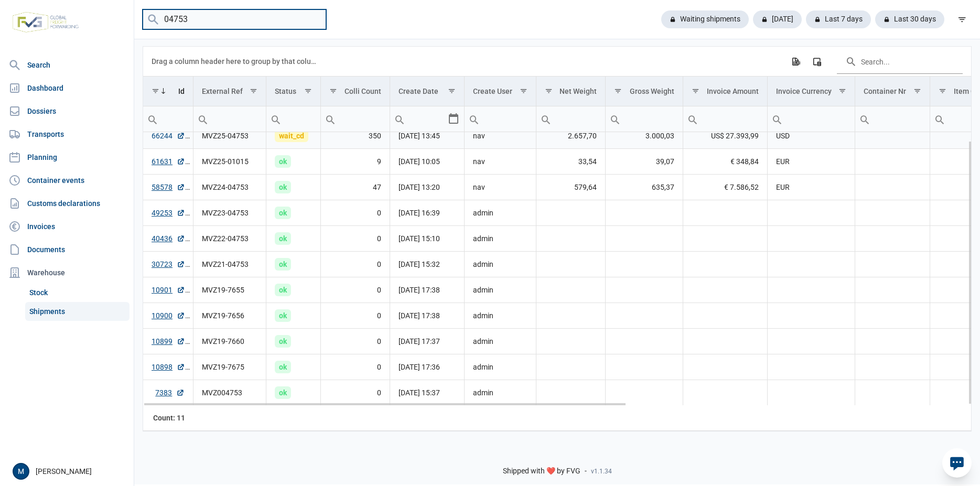 This screenshot has height=486, width=980. What do you see at coordinates (77, 311) in the screenshot?
I see `a: Shipments` at bounding box center [77, 311].